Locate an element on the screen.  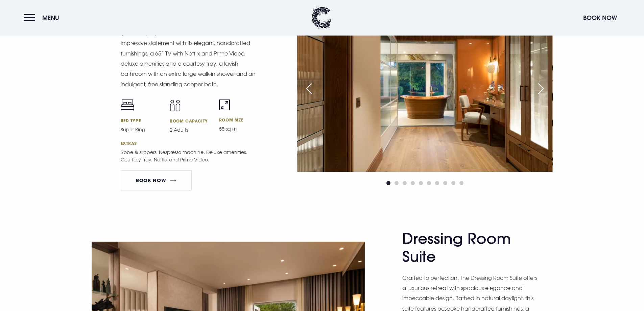
img: Room size icon is located at coordinates (225, 105).